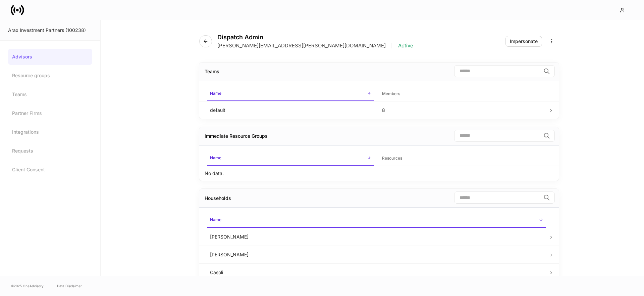 The height and width of the screenshot is (296, 644). What do you see at coordinates (405, 46) in the screenshot?
I see `p: Active` at bounding box center [405, 46].